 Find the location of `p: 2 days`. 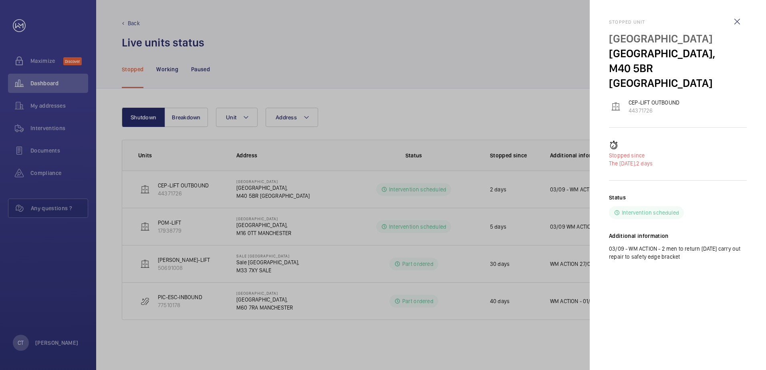

p: 2 days is located at coordinates (678, 163).